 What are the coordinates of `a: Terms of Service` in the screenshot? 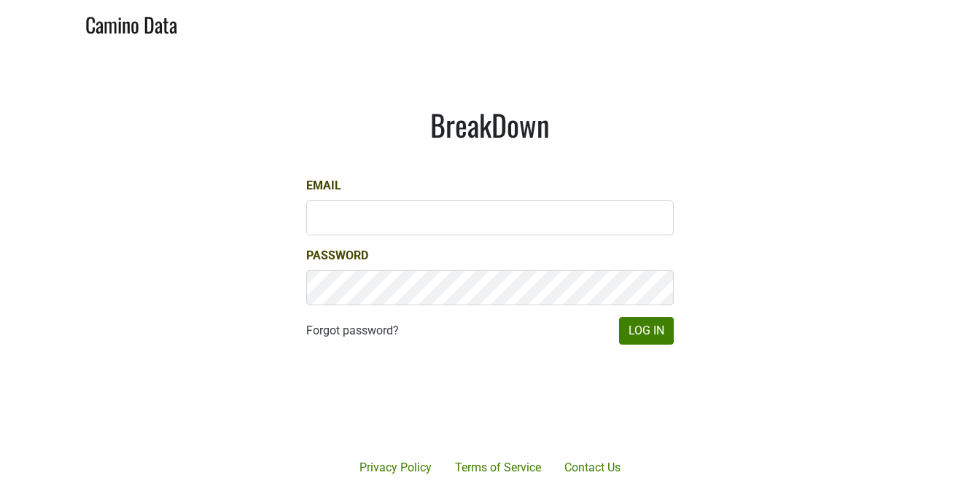 It's located at (498, 467).